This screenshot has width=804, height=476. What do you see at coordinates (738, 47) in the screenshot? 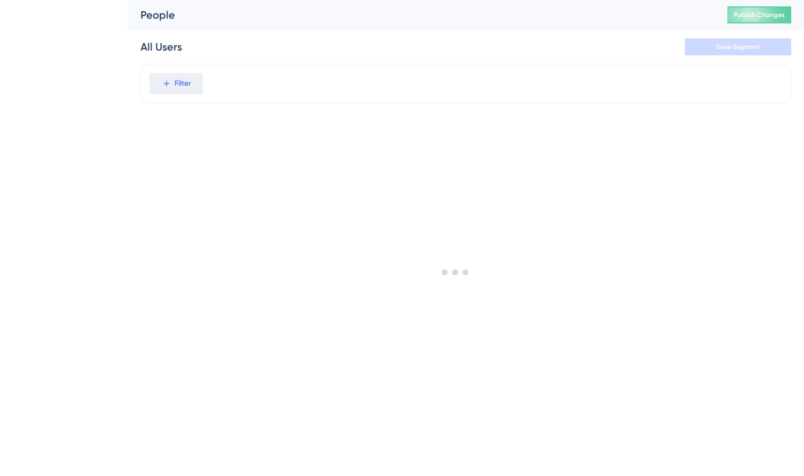
I see `button: Save Segment` at bounding box center [738, 47].